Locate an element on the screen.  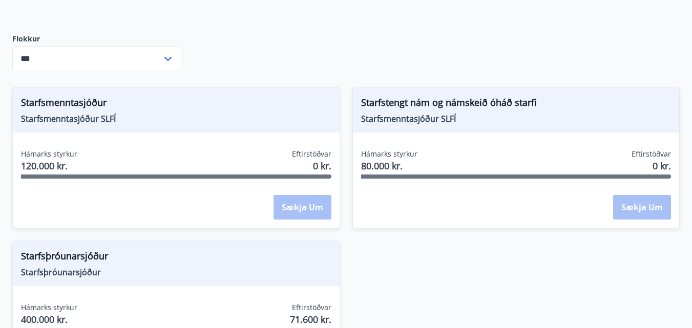
span: 80.000 kr. is located at coordinates (389, 166).